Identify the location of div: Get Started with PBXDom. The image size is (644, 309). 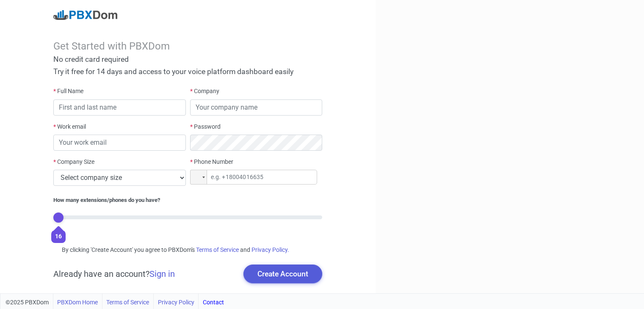
(188, 46).